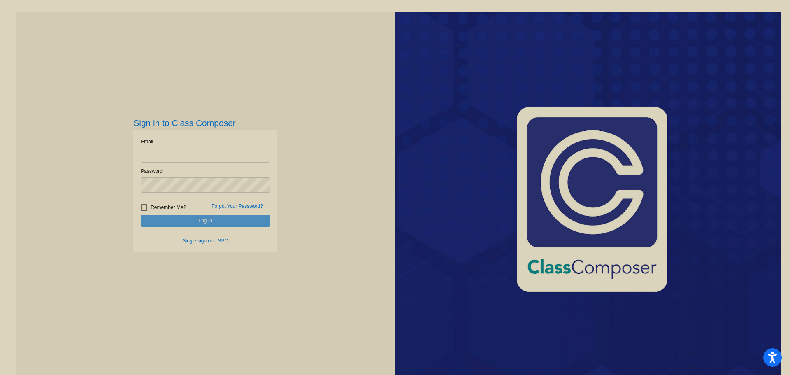 The image size is (790, 375). What do you see at coordinates (147, 142) in the screenshot?
I see `label: Email` at bounding box center [147, 142].